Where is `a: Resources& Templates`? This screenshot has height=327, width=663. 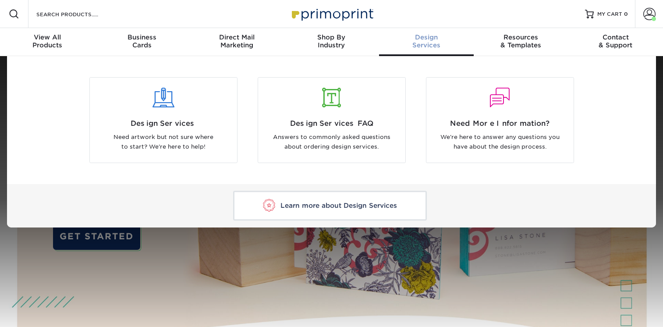
a: Resources& Templates is located at coordinates (521, 42).